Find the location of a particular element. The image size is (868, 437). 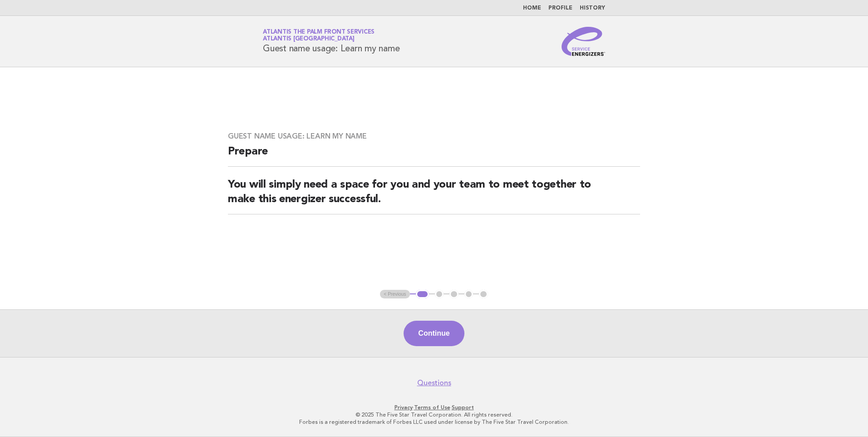

a: Questions is located at coordinates (434, 383).